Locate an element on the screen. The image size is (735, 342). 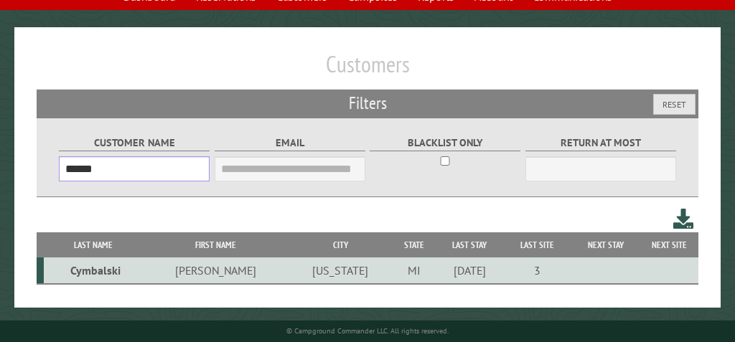
label: Return at most is located at coordinates (601, 143).